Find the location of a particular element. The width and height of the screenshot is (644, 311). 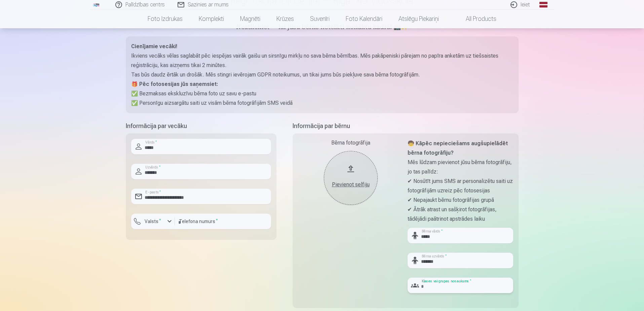

strong: Cienījamie vecāki! is located at coordinates (154, 46).